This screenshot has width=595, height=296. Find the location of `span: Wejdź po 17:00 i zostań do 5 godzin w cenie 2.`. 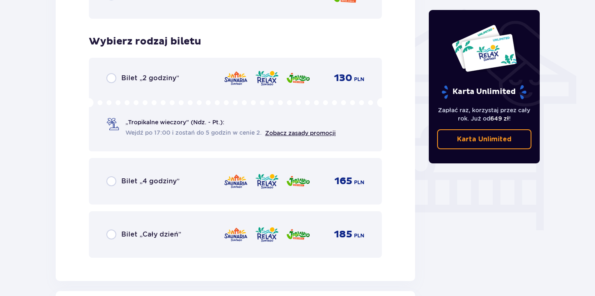

span: Wejdź po 17:00 i zostań do 5 godzin w cenie 2. is located at coordinates (194, 132).